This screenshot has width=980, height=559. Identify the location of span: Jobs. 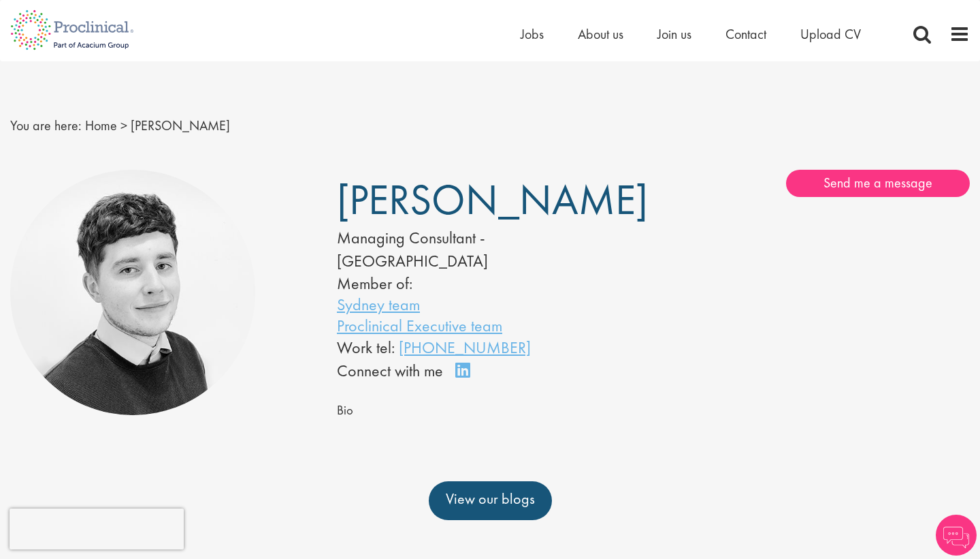
(532, 34).